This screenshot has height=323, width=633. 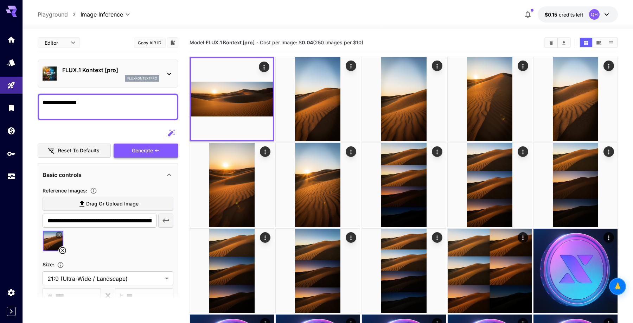 What do you see at coordinates (108, 74) in the screenshot?
I see `div: FLUX.1 Kontext [pro]fluxkontextpro` at bounding box center [108, 74].